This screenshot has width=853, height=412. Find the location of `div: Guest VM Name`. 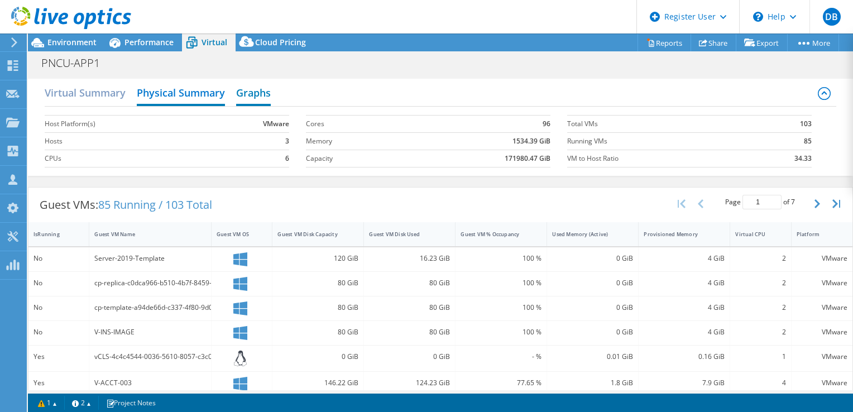

div: Guest VM Name is located at coordinates (143, 234).